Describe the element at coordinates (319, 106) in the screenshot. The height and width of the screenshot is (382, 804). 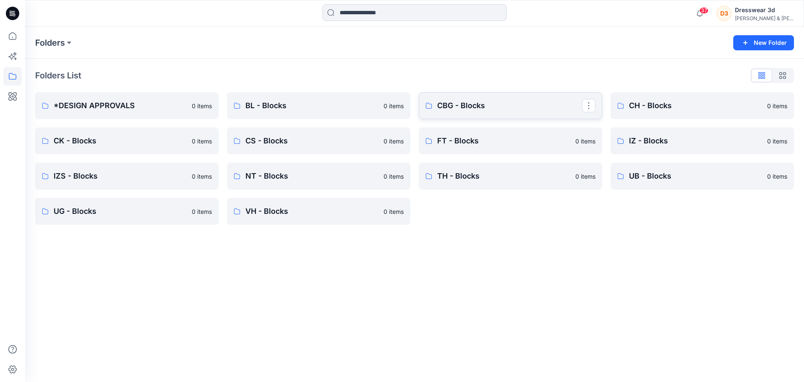
I see `a: BL - Blocks0 items` at that location.